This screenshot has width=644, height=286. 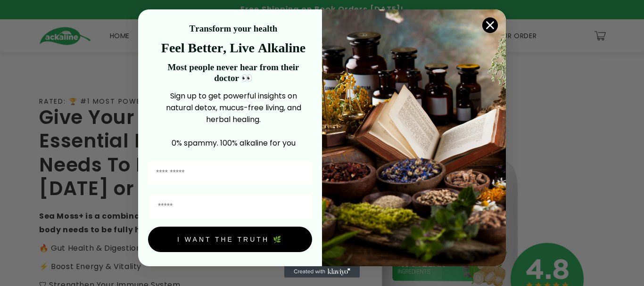 What do you see at coordinates (322, 272) in the screenshot?
I see `a: Created with Klaviyo - opens in a new tab` at bounding box center [322, 272].